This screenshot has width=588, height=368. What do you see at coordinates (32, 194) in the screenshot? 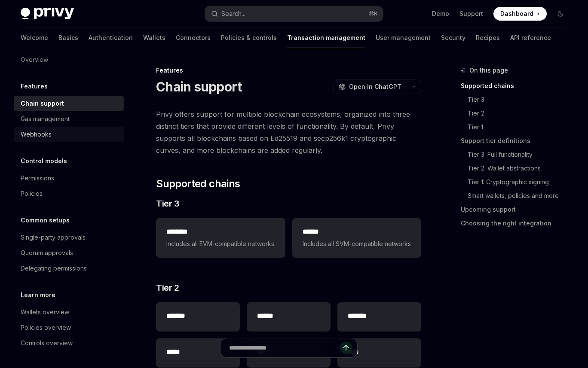
I see `div: Policies` at bounding box center [32, 194].